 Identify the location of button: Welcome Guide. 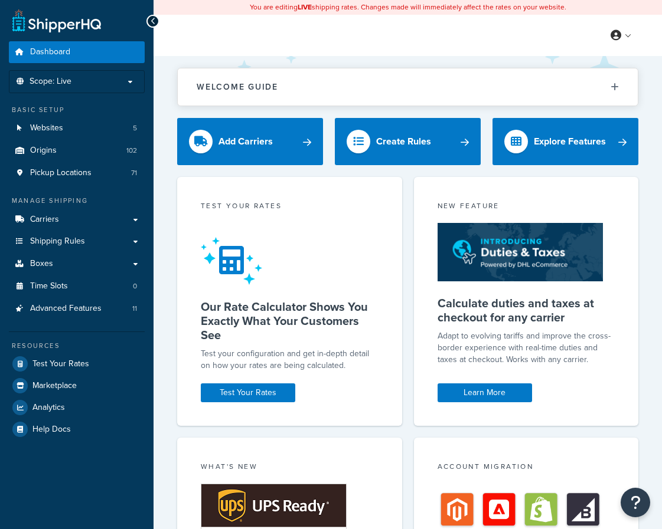
(407, 87).